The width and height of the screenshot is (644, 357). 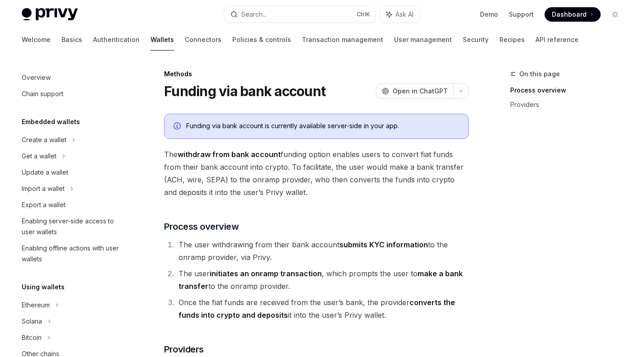 I want to click on a: Chain support, so click(x=72, y=94).